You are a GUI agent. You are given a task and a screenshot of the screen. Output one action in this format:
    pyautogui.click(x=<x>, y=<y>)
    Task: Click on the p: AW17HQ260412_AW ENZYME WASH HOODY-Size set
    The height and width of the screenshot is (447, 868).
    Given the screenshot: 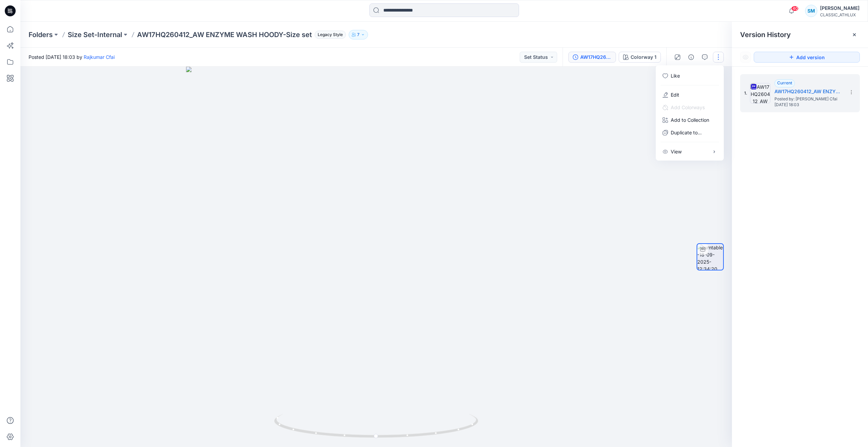 What is the action you would take?
    pyautogui.click(x=225, y=35)
    